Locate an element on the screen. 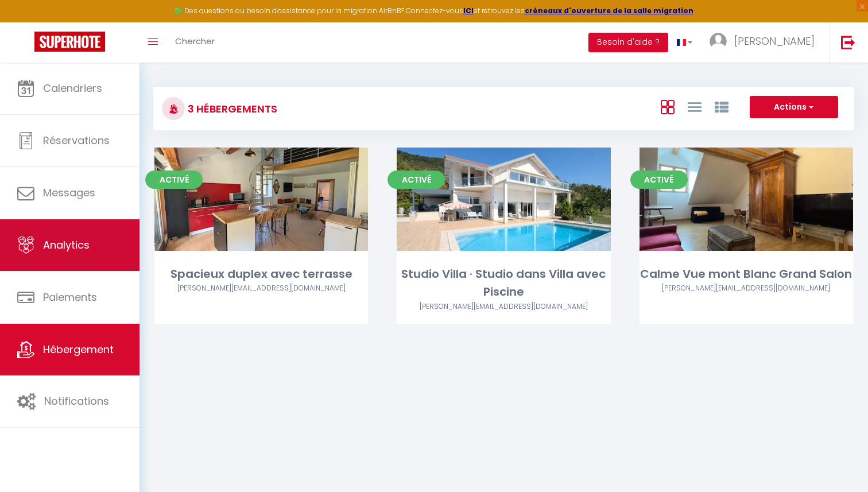  a: créneaux d'ouverture de la salle migration is located at coordinates (609, 10).